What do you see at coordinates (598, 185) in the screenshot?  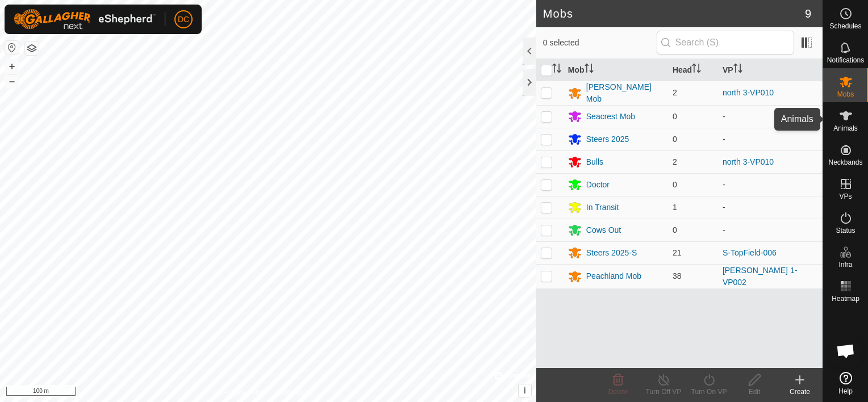 I see `div: Doctor` at bounding box center [598, 185].